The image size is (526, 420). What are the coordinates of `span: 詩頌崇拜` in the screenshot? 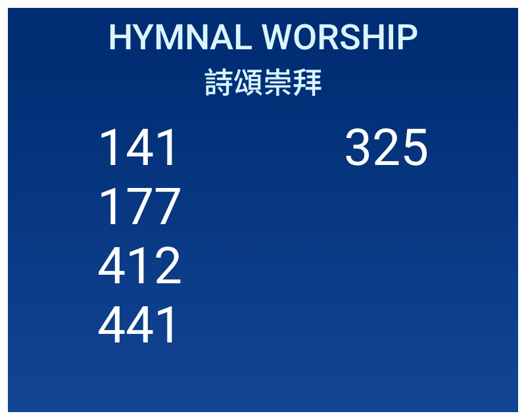 It's located at (263, 80).